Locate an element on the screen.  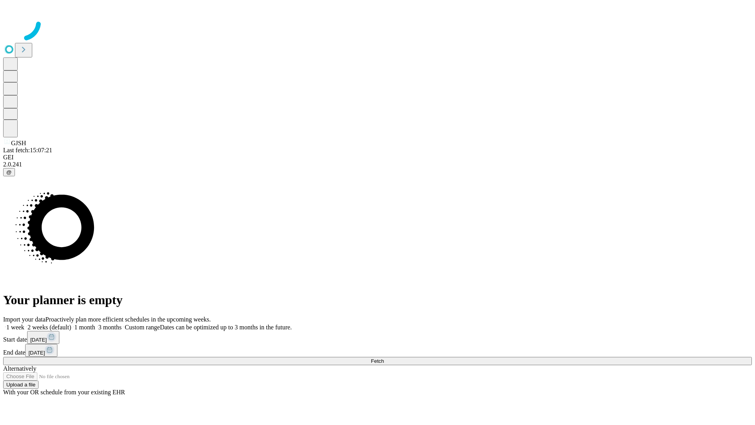
h1: Your planner is empty is located at coordinates (377, 300).